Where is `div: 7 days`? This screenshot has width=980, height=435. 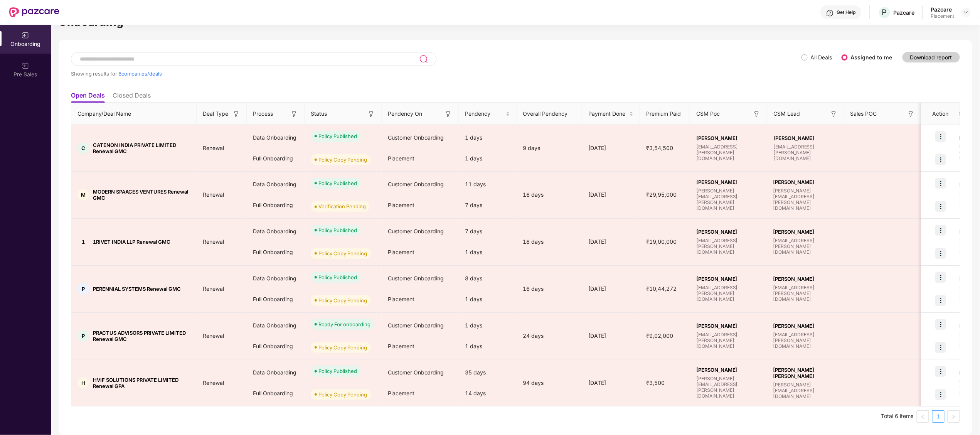 div: 7 days is located at coordinates (488, 205).